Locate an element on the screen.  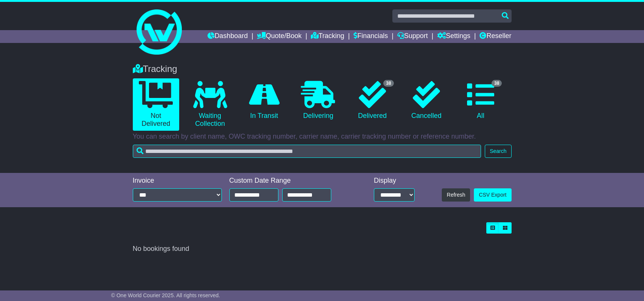
a: Financials is located at coordinates (370, 36).